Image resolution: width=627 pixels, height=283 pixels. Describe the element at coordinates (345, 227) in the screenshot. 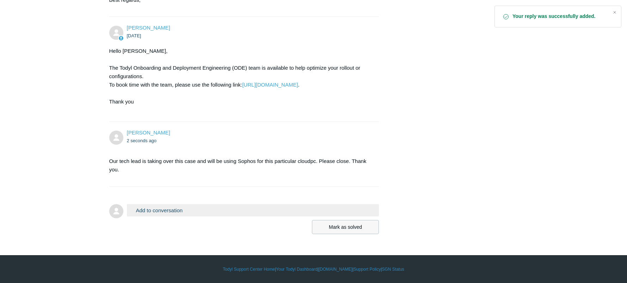

I see `button: Mark as solved` at that location.